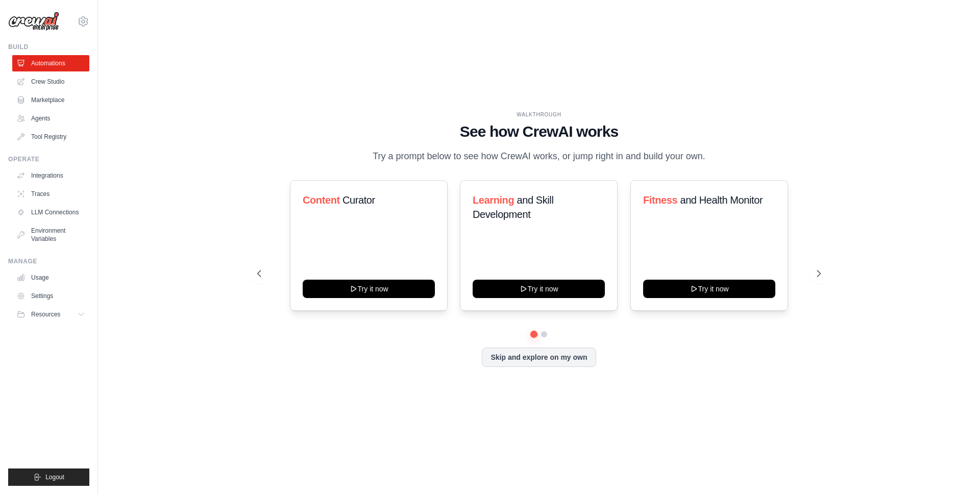  Describe the element at coordinates (50, 82) in the screenshot. I see `a: Crew Studio` at that location.